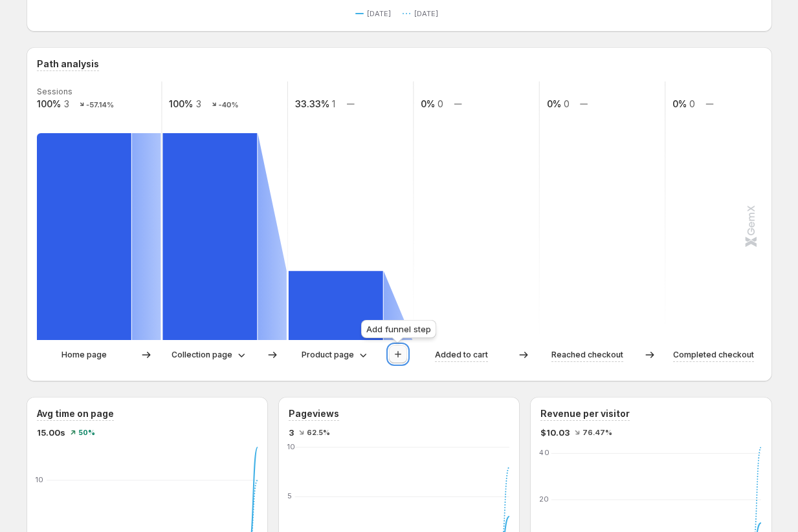 The image size is (798, 532). What do you see at coordinates (68, 64) in the screenshot?
I see `h3: Path analysis` at bounding box center [68, 64].